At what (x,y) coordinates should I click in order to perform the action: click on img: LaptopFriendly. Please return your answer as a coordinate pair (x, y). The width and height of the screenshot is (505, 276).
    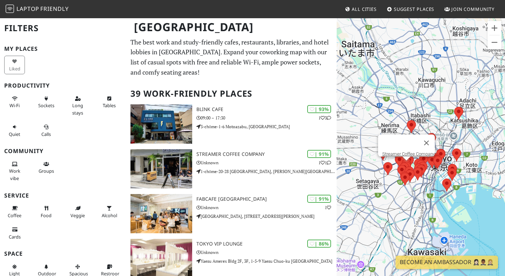
    Looking at the image, I should click on (10, 9).